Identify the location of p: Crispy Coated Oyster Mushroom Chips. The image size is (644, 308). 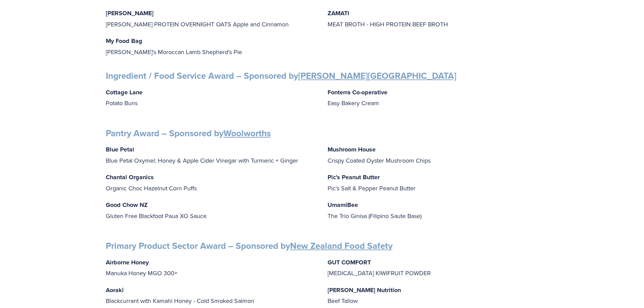
(433, 155).